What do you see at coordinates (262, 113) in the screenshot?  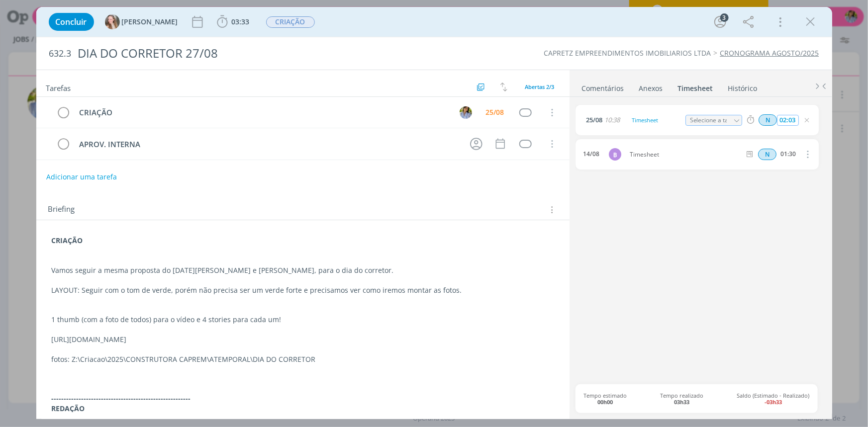 I see `div: CRIAÇÃO` at bounding box center [262, 113].